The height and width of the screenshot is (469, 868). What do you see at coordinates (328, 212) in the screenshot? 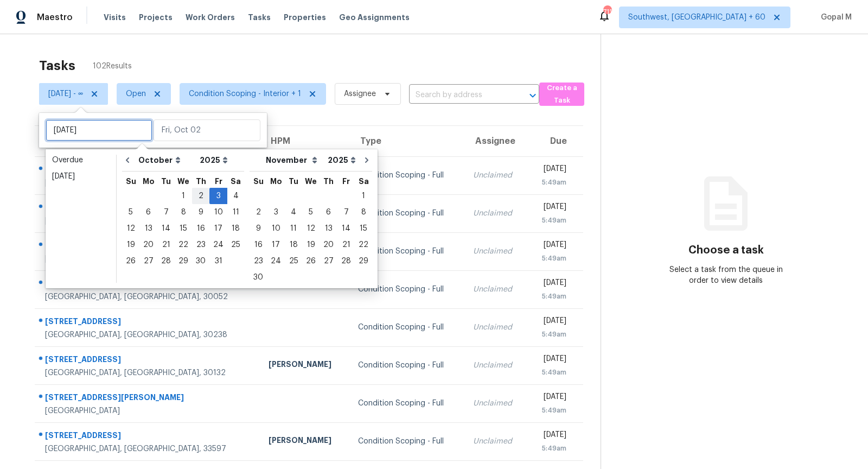
I see `div: Thu Nov 06 2025` at bounding box center [328, 212].